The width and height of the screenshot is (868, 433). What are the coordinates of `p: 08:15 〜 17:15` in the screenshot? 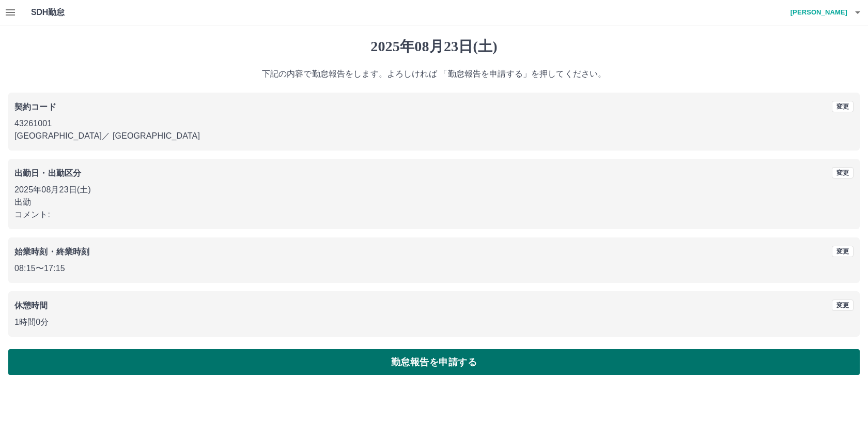 It's located at (434, 268).